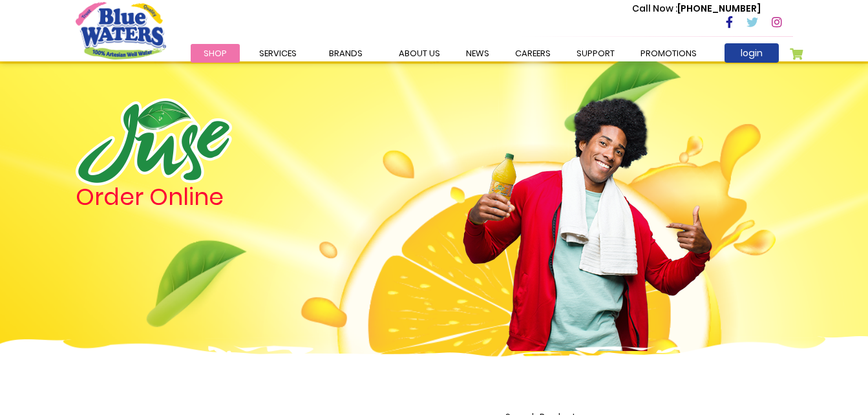  I want to click on span: Brands, so click(346, 53).